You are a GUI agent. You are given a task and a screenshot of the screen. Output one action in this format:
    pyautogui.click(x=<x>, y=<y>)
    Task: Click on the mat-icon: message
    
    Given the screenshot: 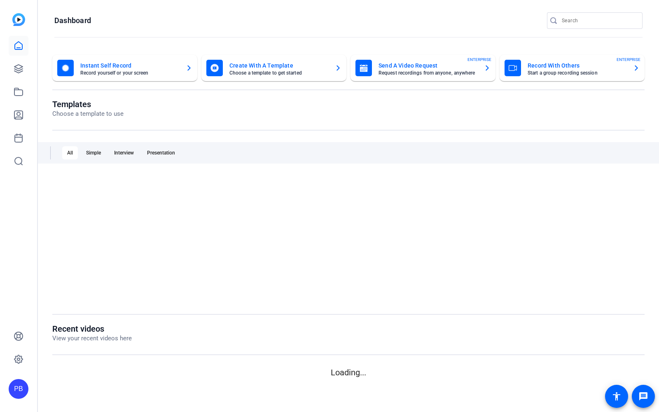 What is the action you would take?
    pyautogui.click(x=643, y=396)
    